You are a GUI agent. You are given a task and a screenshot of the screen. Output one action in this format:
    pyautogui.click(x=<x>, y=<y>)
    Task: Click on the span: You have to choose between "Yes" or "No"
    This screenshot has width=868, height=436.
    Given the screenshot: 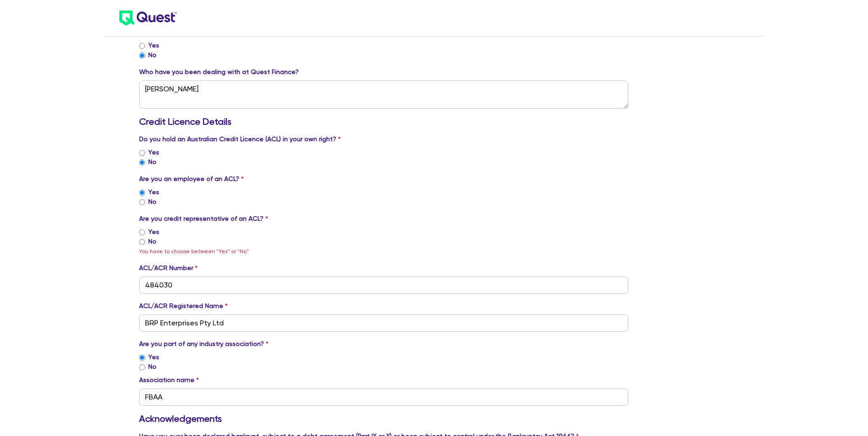 What is the action you would take?
    pyautogui.click(x=194, y=252)
    